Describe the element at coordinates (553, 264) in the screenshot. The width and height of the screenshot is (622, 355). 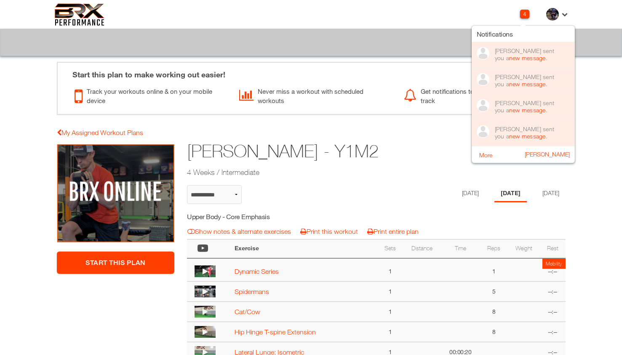
I see `td: Mobility` at that location.